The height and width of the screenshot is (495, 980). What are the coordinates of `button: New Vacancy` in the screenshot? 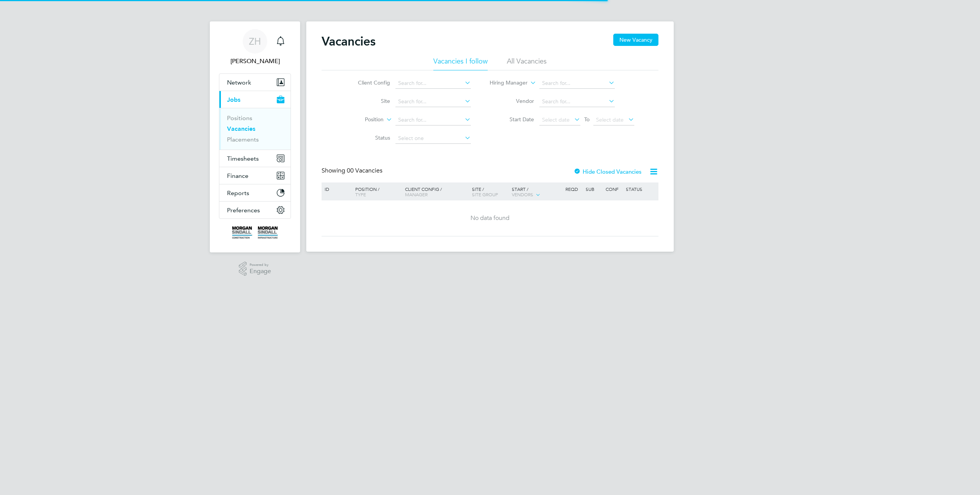 It's located at (636, 40).